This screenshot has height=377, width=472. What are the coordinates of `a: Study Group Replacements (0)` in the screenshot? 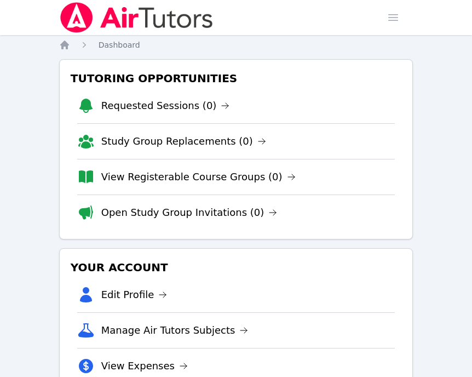 It's located at (183, 141).